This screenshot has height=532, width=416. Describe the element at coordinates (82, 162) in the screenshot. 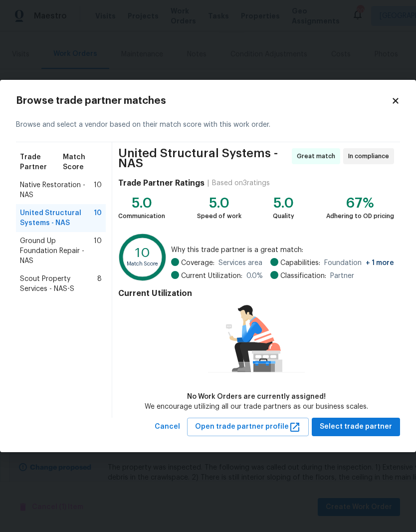

I see `span: Match Score` at that location.